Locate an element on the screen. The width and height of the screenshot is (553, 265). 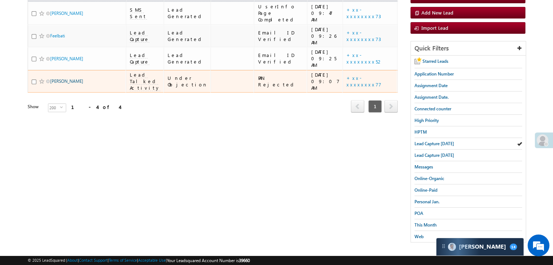
span: prev is located at coordinates (357, 107).